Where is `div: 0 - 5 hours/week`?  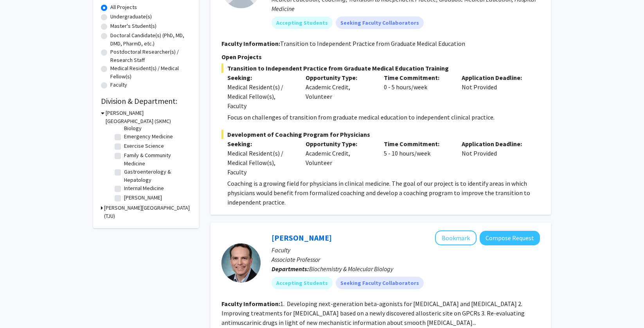
div: 0 - 5 hours/week is located at coordinates (417, 91).